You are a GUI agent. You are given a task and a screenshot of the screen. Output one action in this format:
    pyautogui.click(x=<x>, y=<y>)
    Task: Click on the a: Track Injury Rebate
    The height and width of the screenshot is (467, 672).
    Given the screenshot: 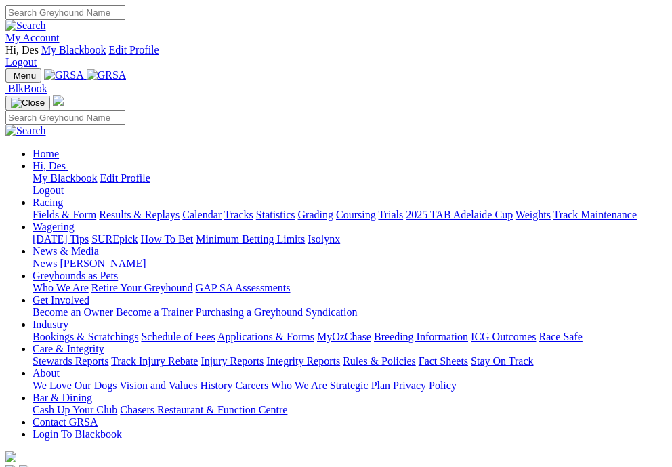 What is the action you would take?
    pyautogui.click(x=155, y=361)
    